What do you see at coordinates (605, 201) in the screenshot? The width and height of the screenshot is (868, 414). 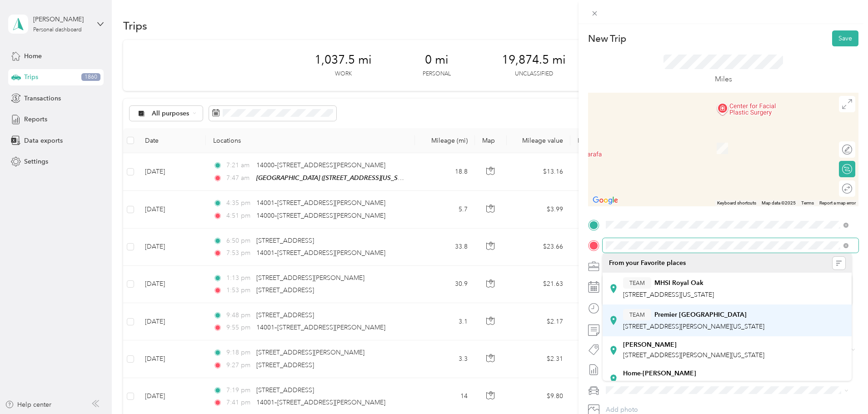 I see `a: Open this area in Google Maps (opens a new window)` at bounding box center [605, 201].